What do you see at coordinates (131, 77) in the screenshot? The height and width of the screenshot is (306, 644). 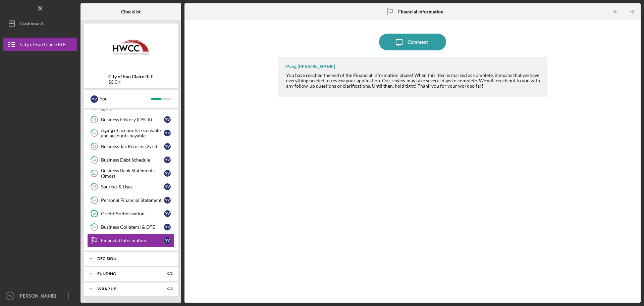 I see `b: City of Eau Claire RLF` at bounding box center [131, 77].